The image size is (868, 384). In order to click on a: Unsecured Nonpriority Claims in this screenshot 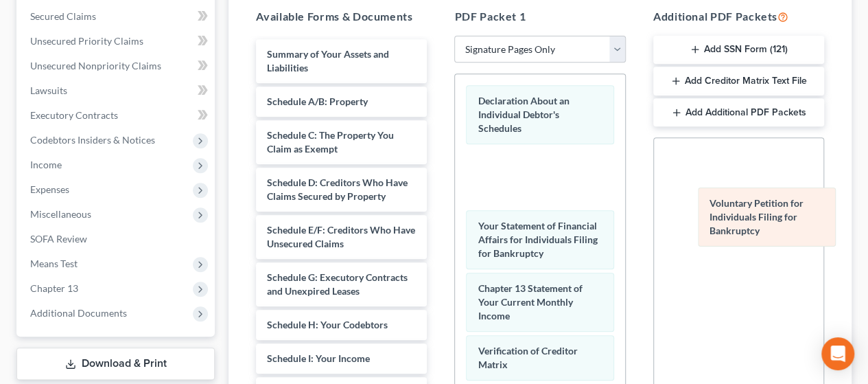, I will do `click(117, 66)`.